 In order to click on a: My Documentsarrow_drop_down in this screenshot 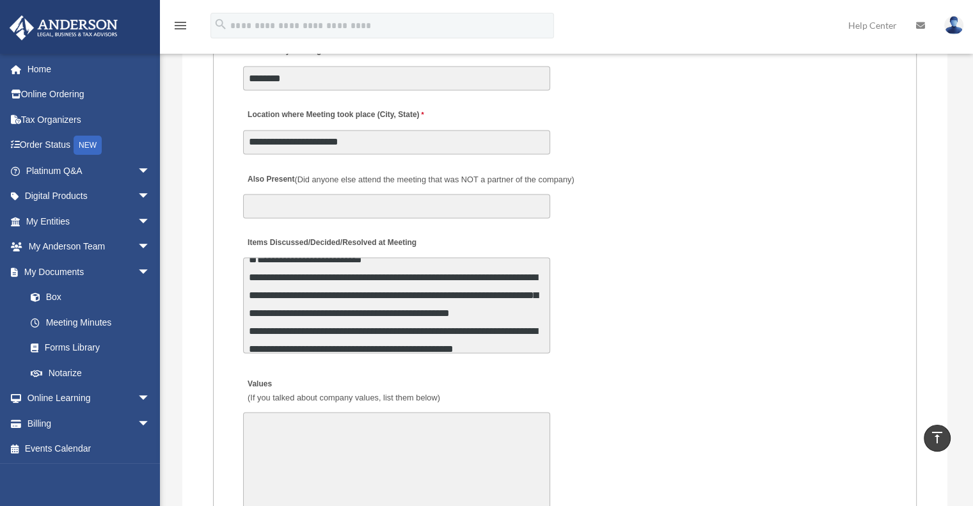, I will do `click(89, 272)`.